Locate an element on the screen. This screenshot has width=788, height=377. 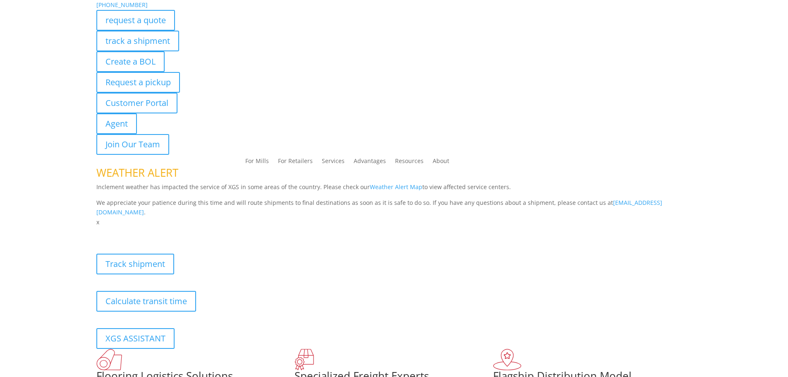
img: xgs-icon-focused-on-flooring-red is located at coordinates (304, 360).